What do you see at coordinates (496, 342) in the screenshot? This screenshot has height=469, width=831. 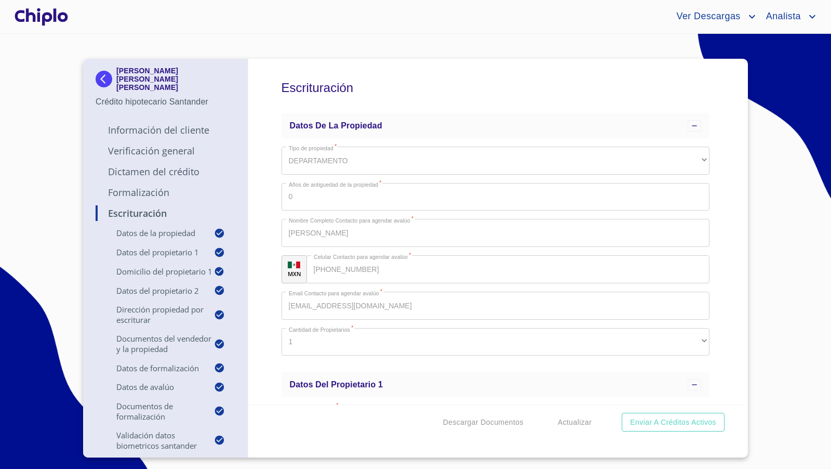 I see `div: 1` at bounding box center [496, 342].